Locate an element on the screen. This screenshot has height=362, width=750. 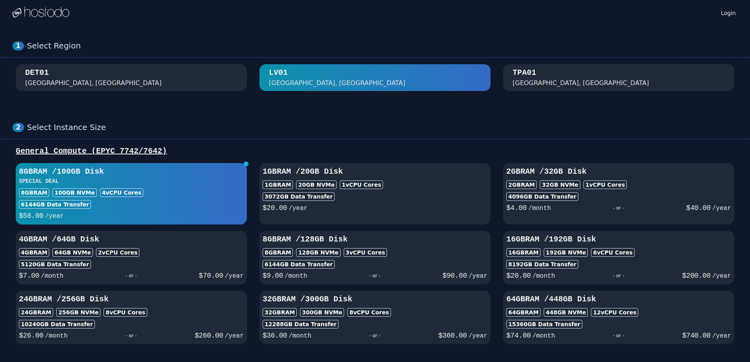
div: 12288 GB Data Transfer is located at coordinates (300, 324).